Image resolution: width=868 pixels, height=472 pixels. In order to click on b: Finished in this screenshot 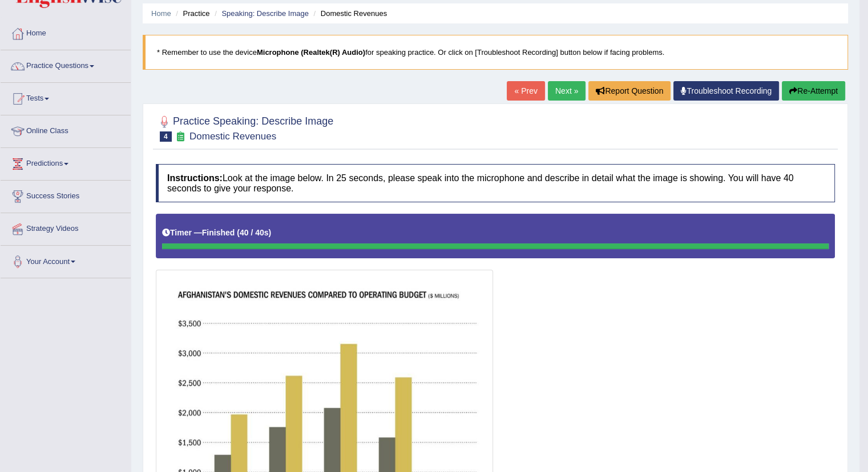, I will do `click(219, 233)`.